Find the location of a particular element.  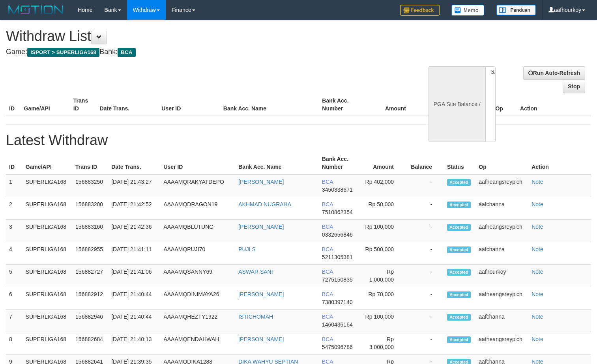

th: Amount is located at coordinates (393, 104).